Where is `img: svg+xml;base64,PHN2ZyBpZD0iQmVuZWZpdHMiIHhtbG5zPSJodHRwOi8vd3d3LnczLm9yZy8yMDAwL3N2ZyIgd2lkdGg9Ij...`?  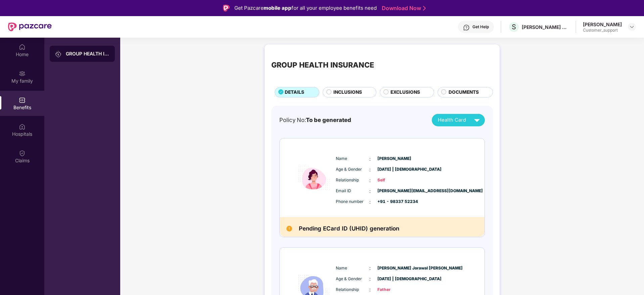
img: svg+xml;base64,PHN2ZyBpZD0iQmVuZWZpdHMiIHhtbG5zPSJodHRwOi8vd3d3LnczLm9yZy8yMDAwL3N2ZyIgd2lkdGg9Ij... is located at coordinates (22, 100).